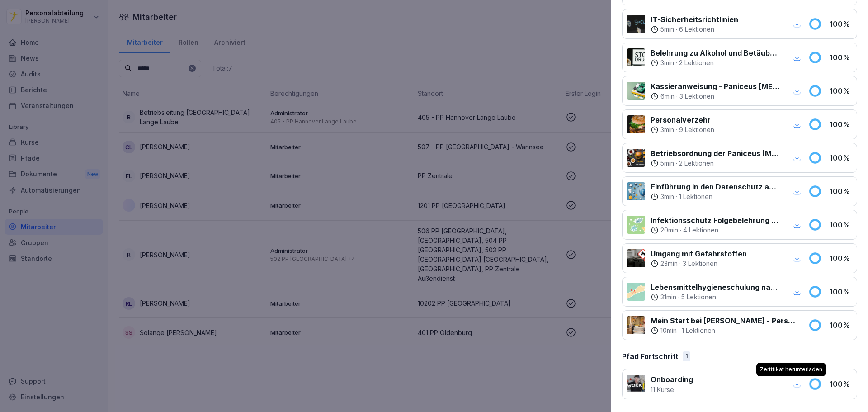 The width and height of the screenshot is (868, 412). Describe the element at coordinates (697, 30) in the screenshot. I see `p: 6 Lektionen` at that location.